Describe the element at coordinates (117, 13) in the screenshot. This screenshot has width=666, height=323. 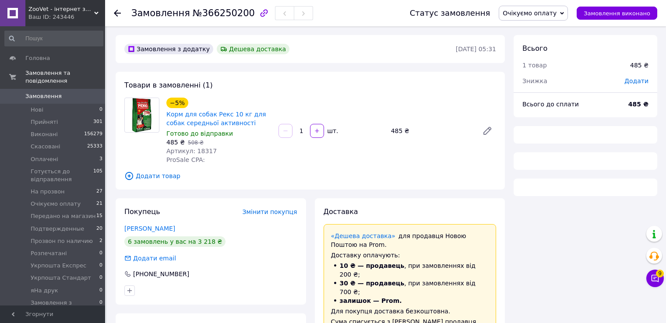
I see `div: Повернутися назад` at that location.